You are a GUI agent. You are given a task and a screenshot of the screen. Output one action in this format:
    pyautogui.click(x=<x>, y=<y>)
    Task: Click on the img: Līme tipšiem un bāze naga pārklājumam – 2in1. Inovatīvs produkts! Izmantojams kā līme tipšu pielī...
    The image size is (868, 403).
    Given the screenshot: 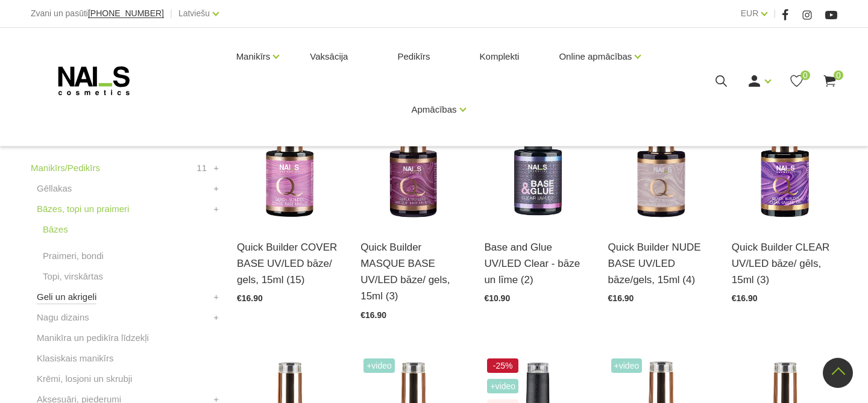 What is the action you would take?
    pyautogui.click(x=537, y=151)
    